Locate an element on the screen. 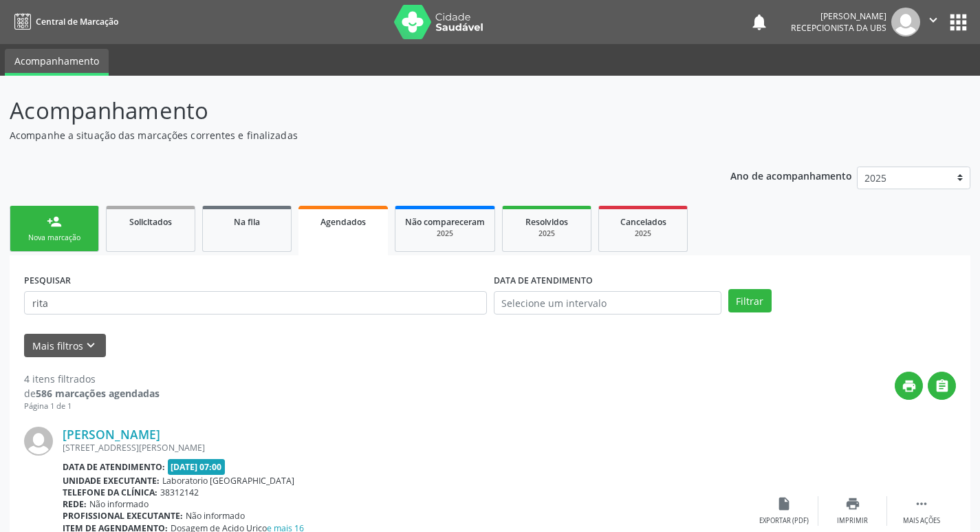 The image size is (980, 532). span: Agendados is located at coordinates (343, 222).